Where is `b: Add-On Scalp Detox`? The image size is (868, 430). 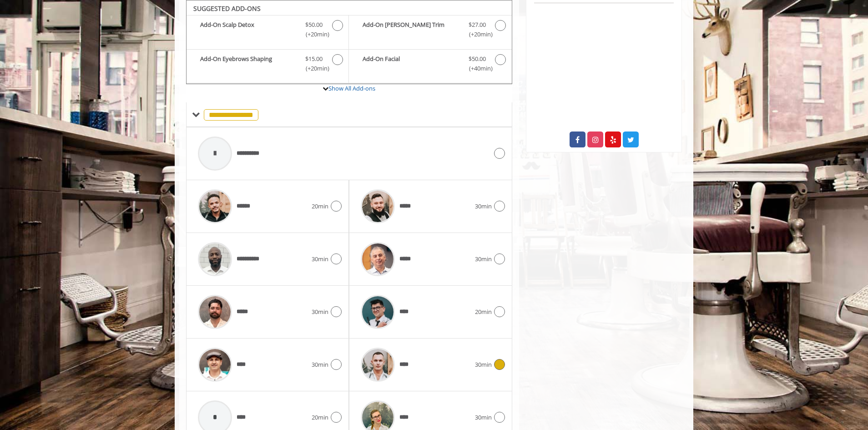 b: Add-On Scalp Detox is located at coordinates (248, 29).